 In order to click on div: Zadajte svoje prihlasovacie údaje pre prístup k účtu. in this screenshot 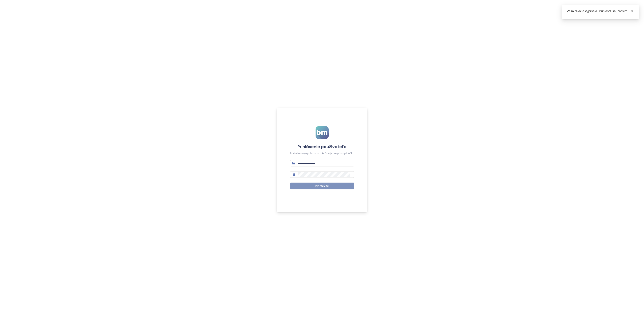, I will do `click(322, 153)`.